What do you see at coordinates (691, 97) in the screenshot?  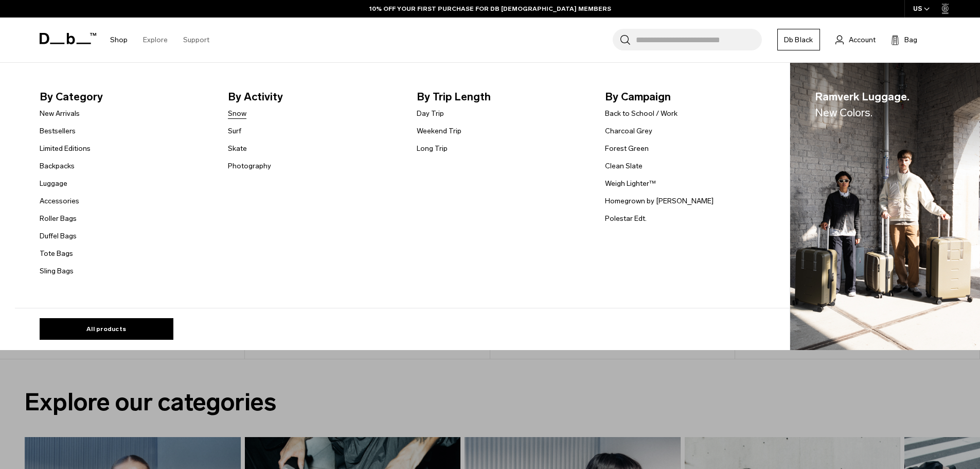 I see `span: By Campaign` at bounding box center [691, 97].